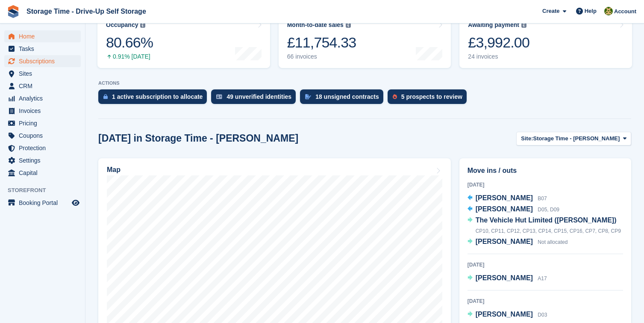  Describe the element at coordinates (499, 56) in the screenshot. I see `div: 24 invoices` at that location.